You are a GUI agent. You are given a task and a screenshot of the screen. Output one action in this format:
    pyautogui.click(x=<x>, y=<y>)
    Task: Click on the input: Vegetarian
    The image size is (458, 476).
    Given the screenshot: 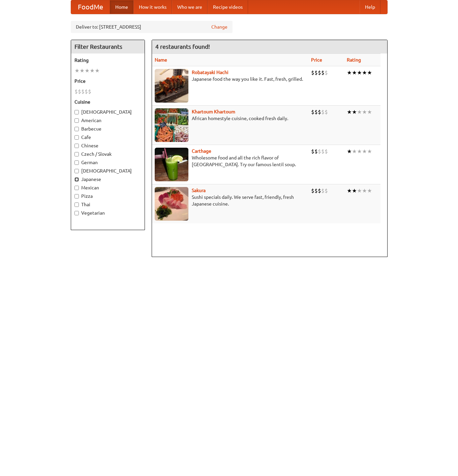 What is the action you would take?
    pyautogui.click(x=77, y=213)
    